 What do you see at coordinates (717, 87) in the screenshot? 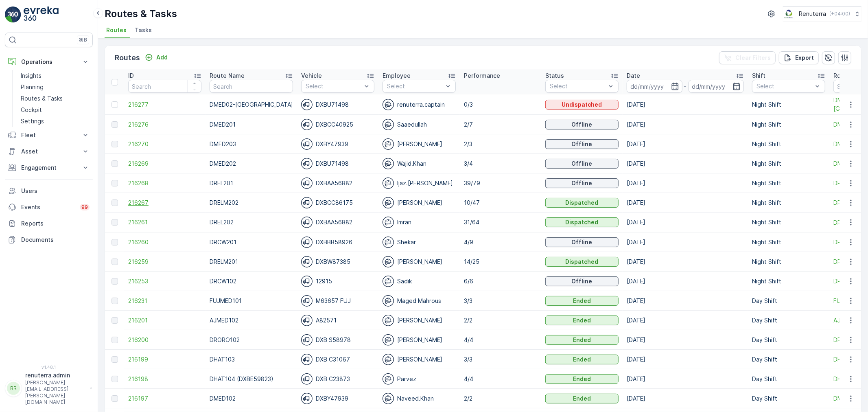
I see `input: dd/mm/yyyy` at bounding box center [717, 87].